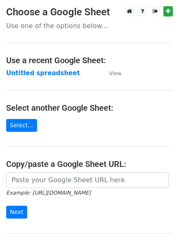  Describe the element at coordinates (111, 73) in the screenshot. I see `a: View` at that location.